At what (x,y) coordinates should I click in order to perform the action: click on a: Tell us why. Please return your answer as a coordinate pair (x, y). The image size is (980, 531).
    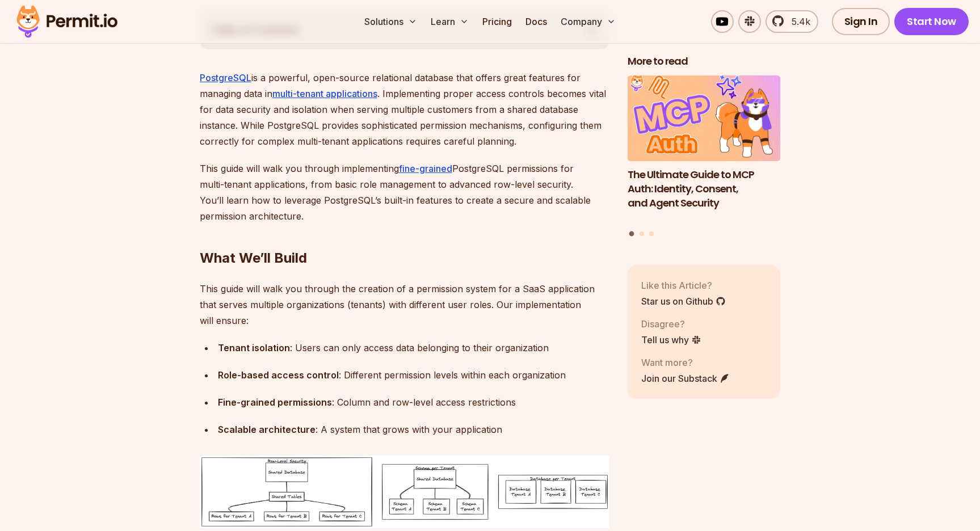
    Looking at the image, I should click on (671, 340).